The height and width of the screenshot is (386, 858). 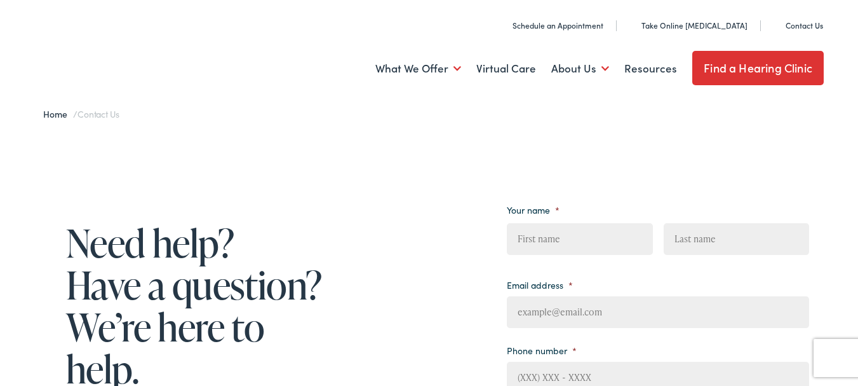 I want to click on input: example@email.com, so click(x=658, y=312).